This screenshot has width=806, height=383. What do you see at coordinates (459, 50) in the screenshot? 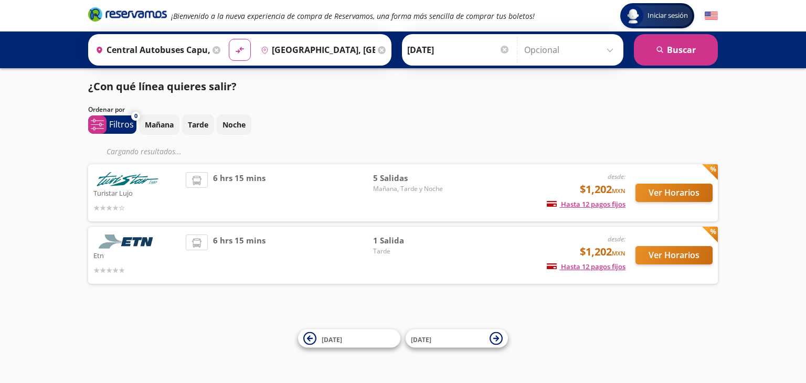
I see `input: Elegir Fecha` at bounding box center [459, 50].